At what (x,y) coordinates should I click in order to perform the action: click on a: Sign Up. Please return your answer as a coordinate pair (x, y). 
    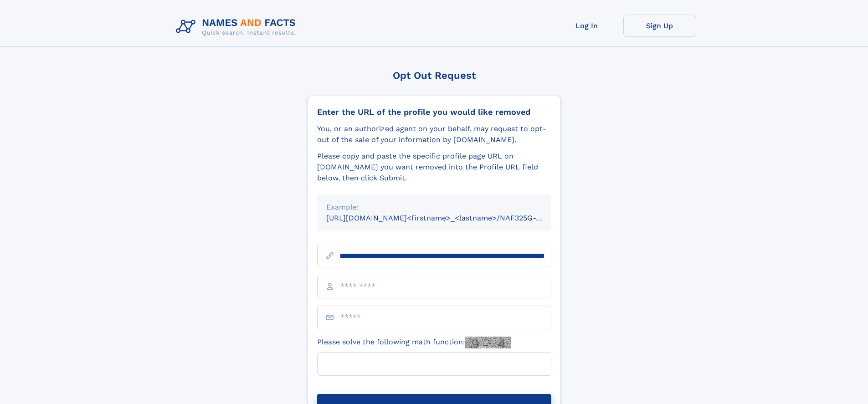
    Looking at the image, I should click on (660, 25).